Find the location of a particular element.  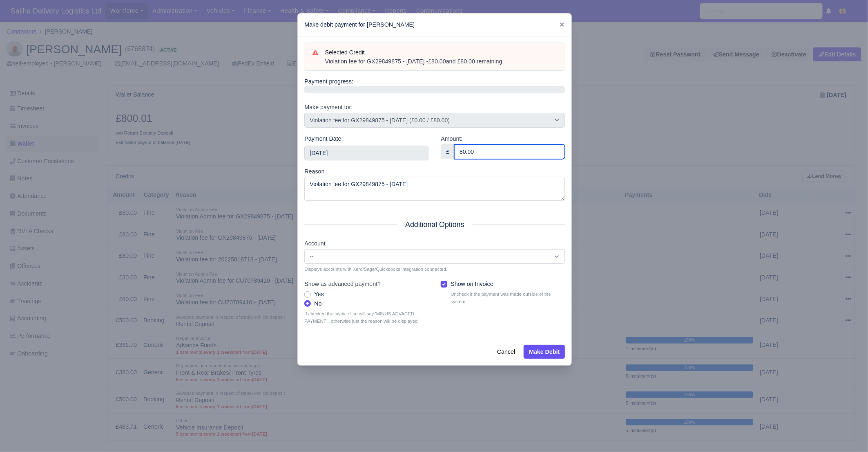

h6: Selected Credit is located at coordinates (441, 52).